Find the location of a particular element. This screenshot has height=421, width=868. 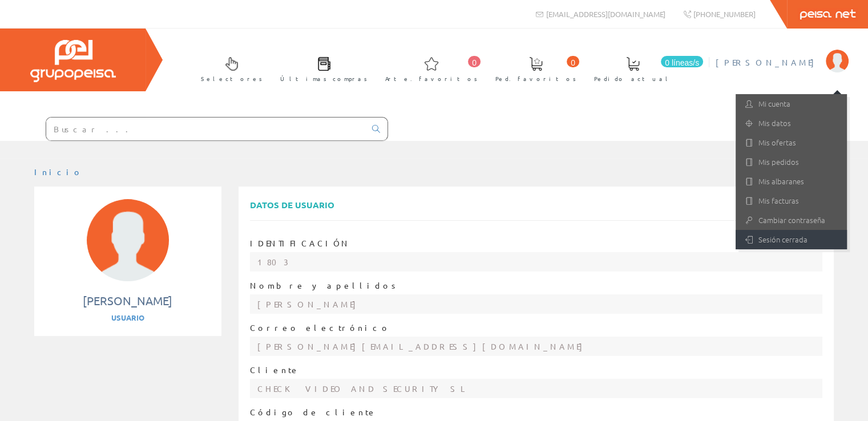

font: Código de cliente is located at coordinates (313, 412).